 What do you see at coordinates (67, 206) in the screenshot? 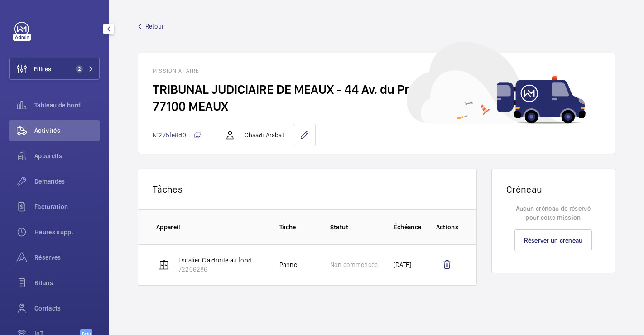
I see `span: Facturation` at bounding box center [67, 206].